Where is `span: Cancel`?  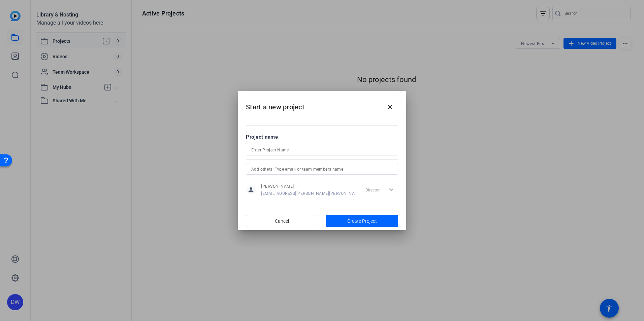 span: Cancel is located at coordinates (282, 221).